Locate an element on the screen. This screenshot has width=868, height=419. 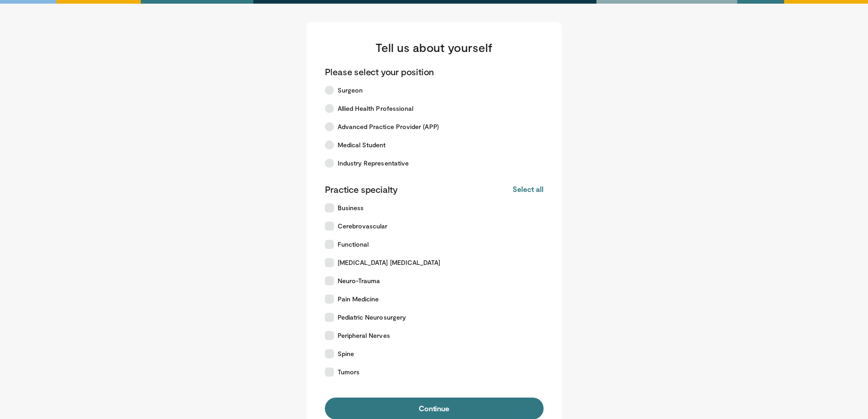
span: Functional is located at coordinates (353, 244).